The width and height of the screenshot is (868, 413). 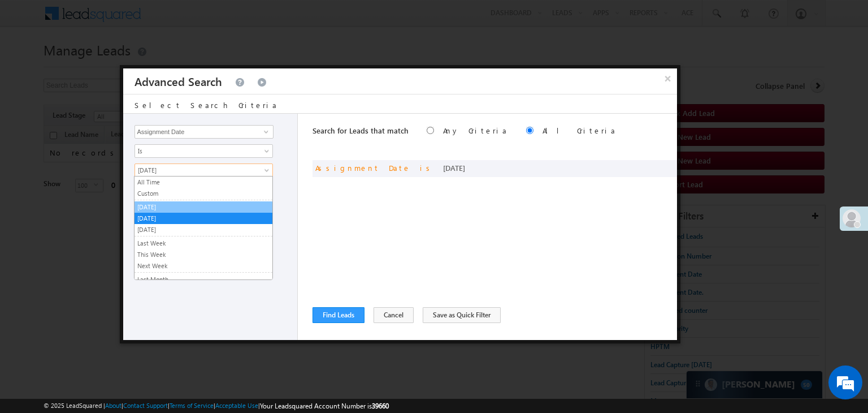 What do you see at coordinates (192, 405) in the screenshot?
I see `a: Terms of Service` at bounding box center [192, 405].